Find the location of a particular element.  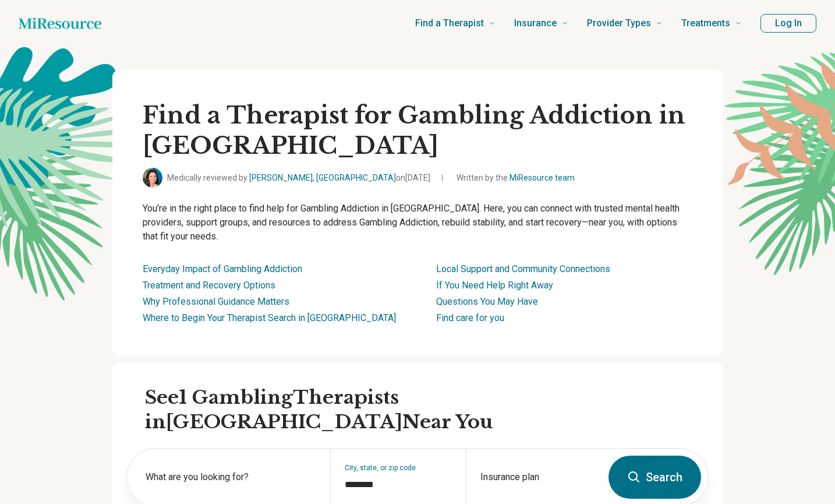

button: Search is located at coordinates (654, 477).